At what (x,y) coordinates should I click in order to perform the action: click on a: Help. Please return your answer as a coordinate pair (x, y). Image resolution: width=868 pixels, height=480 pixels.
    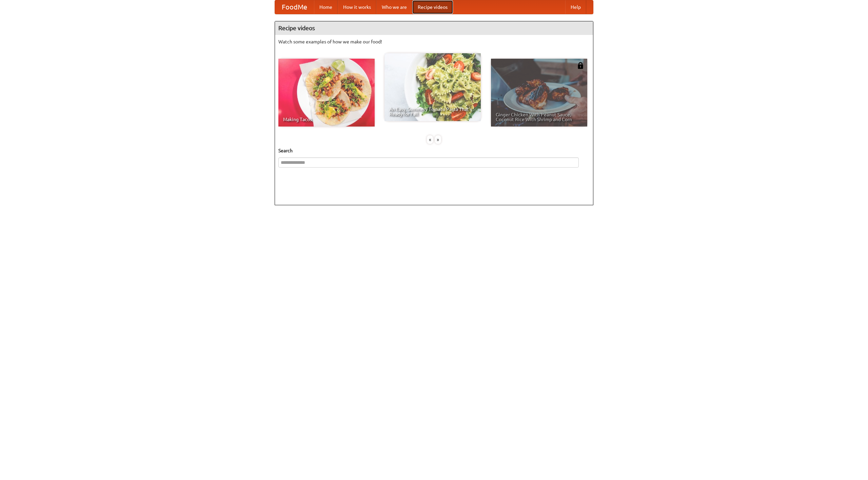
    Looking at the image, I should click on (576, 7).